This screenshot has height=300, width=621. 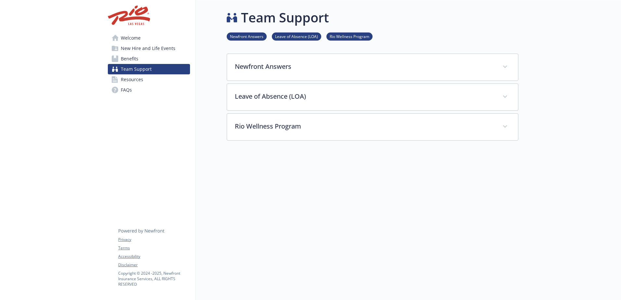 What do you see at coordinates (296, 36) in the screenshot?
I see `a: Leave of Absence (LOA)` at bounding box center [296, 36].